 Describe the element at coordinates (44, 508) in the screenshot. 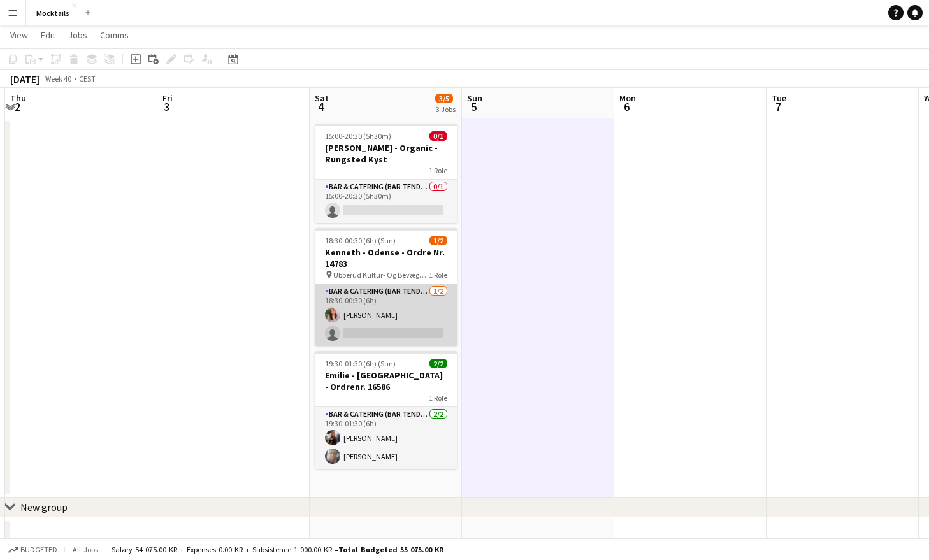

I see `div: New group` at that location.